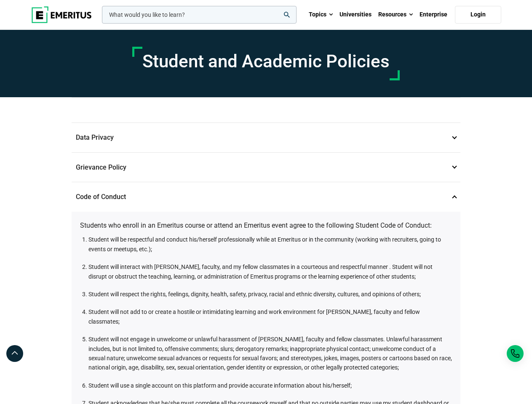 The image size is (532, 404). I want to click on p: Students who enroll in an Emeritus course or attend an Emeritus event agree to the following Stud..., so click(266, 226).